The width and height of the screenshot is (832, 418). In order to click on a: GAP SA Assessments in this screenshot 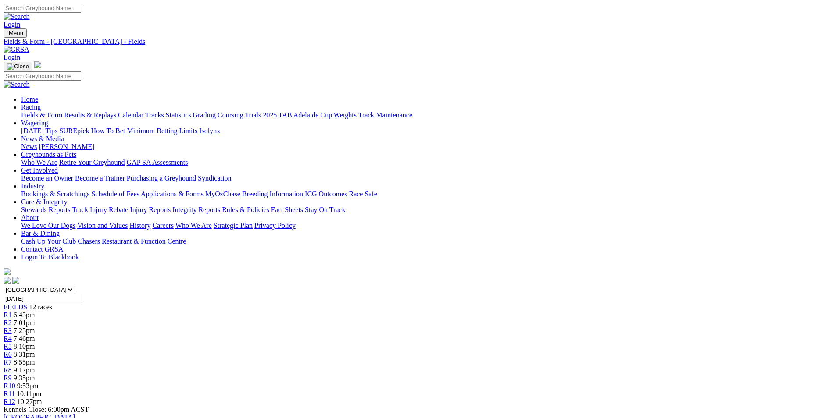, I will do `click(157, 162)`.